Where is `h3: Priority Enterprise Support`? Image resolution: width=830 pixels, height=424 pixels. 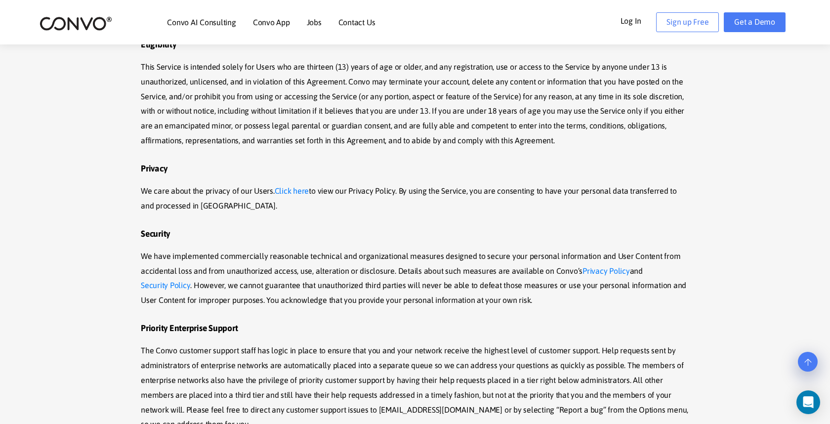 h3: Priority Enterprise Support is located at coordinates (415, 326).